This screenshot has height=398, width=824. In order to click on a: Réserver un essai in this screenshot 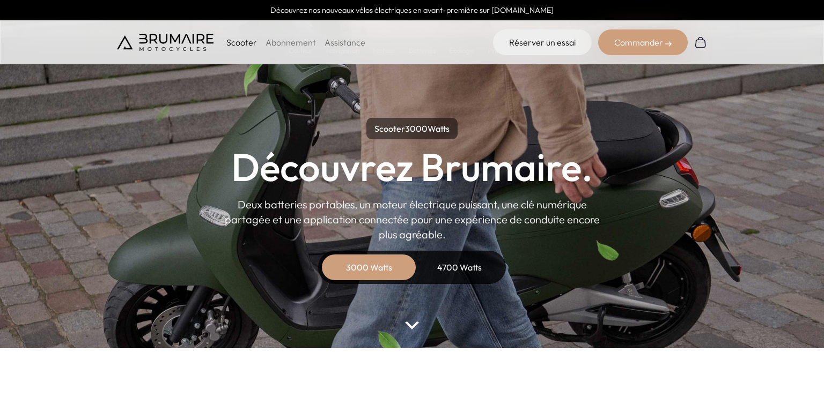, I will do `click(542, 42)`.